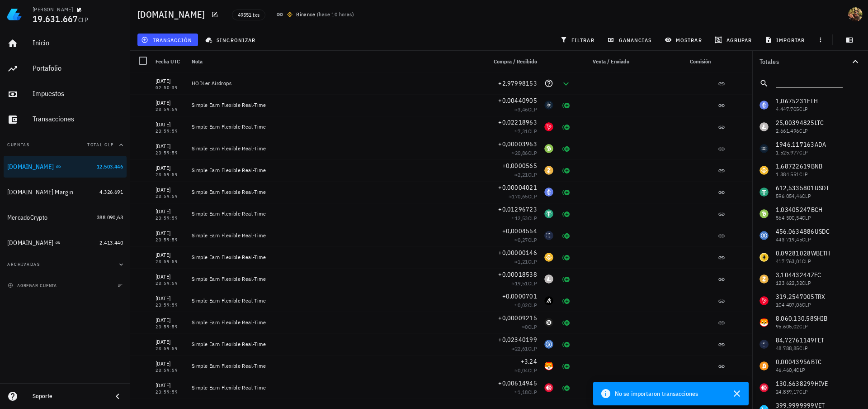 Image resolution: width=868 pixels, height=409 pixels. I want to click on button: importar, so click(786, 40).